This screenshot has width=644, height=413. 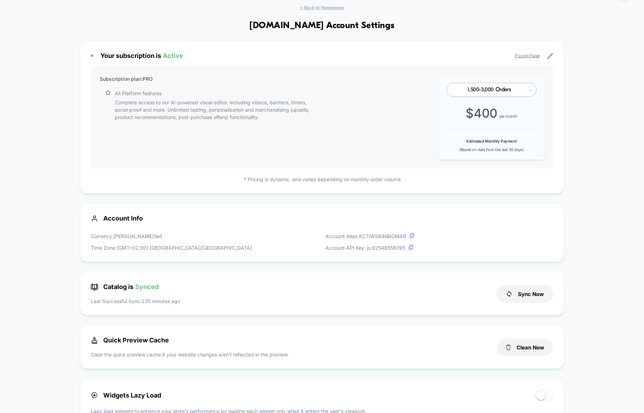 I want to click on p: Subscription plan: PRO, so click(x=126, y=79).